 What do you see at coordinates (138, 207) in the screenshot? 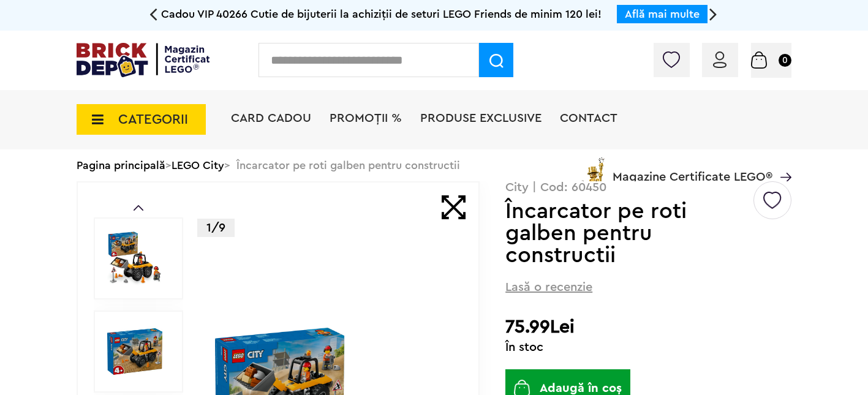
I see `a: Prev` at bounding box center [138, 207].